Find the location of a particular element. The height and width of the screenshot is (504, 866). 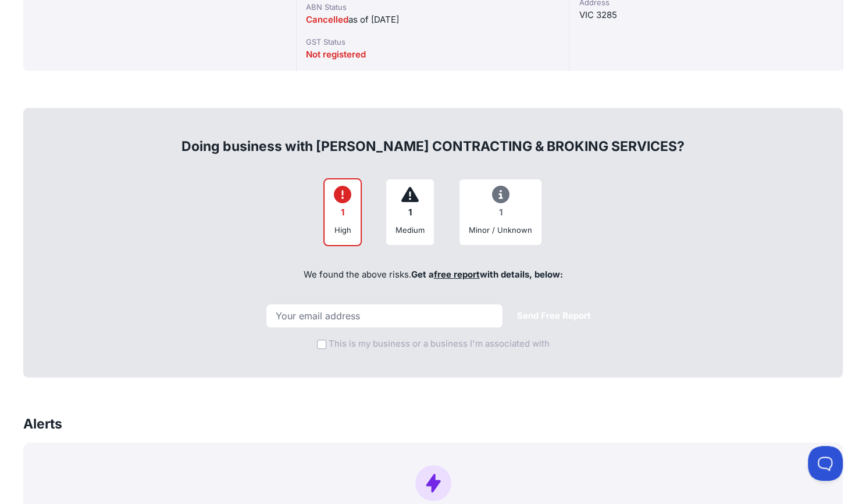

span: Get a with details, below: is located at coordinates (487, 274).